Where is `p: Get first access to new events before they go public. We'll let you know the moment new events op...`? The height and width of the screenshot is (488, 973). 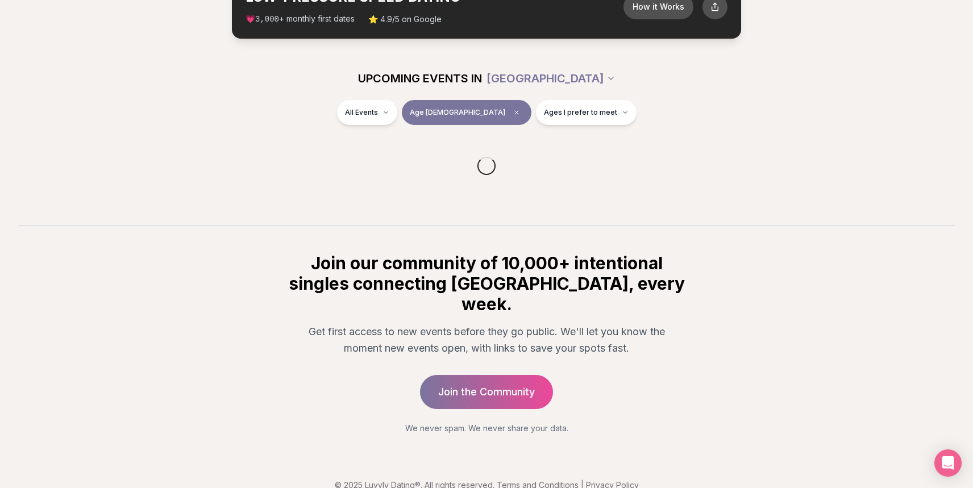 p: Get first access to new events before they go public. We'll let you know the moment new events op... is located at coordinates (487, 340).